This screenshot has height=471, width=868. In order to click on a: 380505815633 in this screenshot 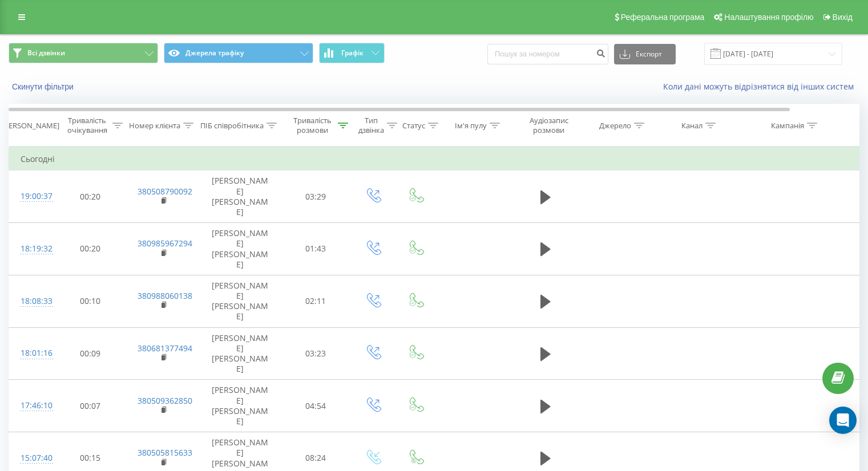, I will do `click(165, 452)`.